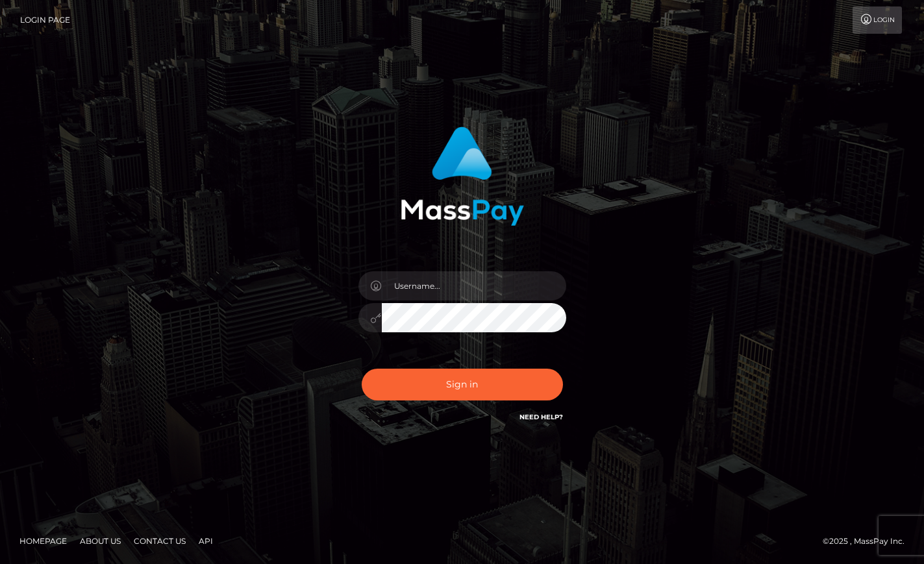 The image size is (924, 564). I want to click on input: Username..., so click(474, 286).